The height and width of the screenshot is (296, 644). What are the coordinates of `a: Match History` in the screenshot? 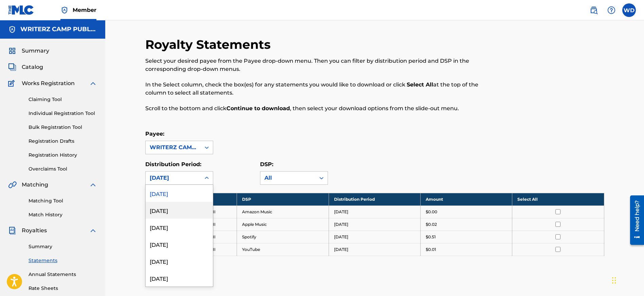 It's located at (63, 214).